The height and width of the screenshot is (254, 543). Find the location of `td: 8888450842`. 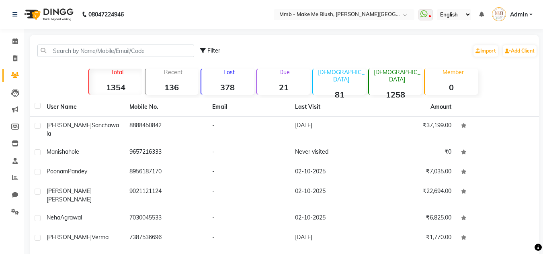

td: 8888450842 is located at coordinates (166, 130).